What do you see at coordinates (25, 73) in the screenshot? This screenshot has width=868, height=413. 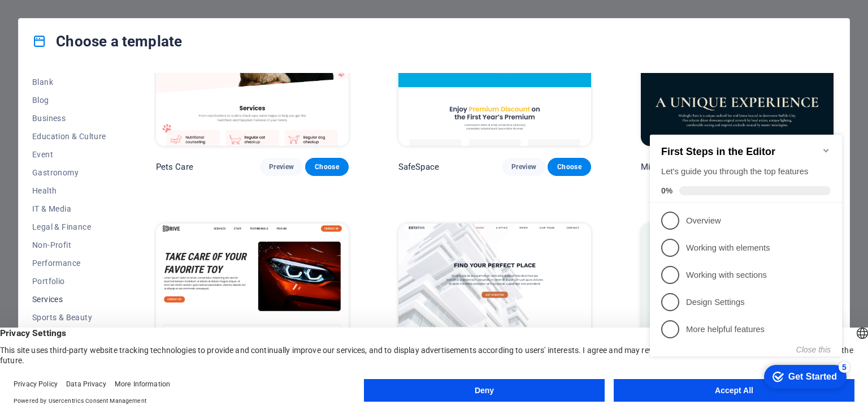 I see `span: 0%` at bounding box center [25, 73].